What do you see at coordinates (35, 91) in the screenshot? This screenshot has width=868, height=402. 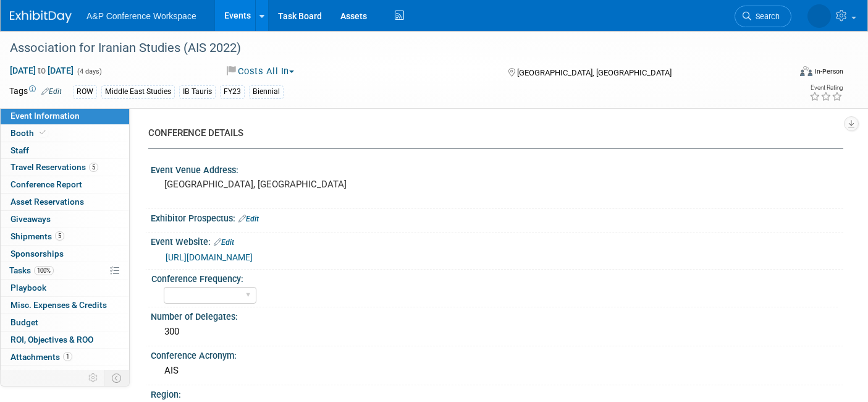 I see `td: Tags` at bounding box center [35, 91].